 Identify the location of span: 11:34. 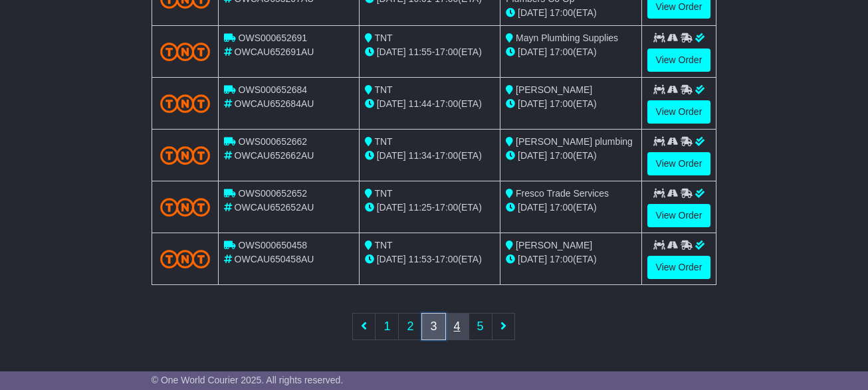
(420, 156).